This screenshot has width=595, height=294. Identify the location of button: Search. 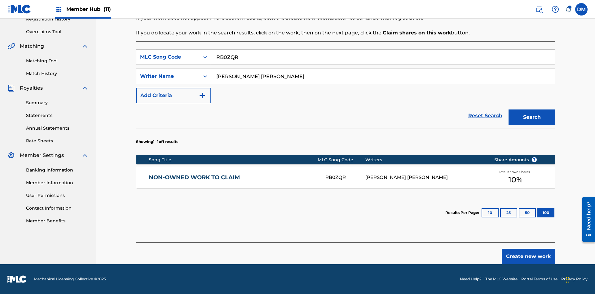
(532, 117).